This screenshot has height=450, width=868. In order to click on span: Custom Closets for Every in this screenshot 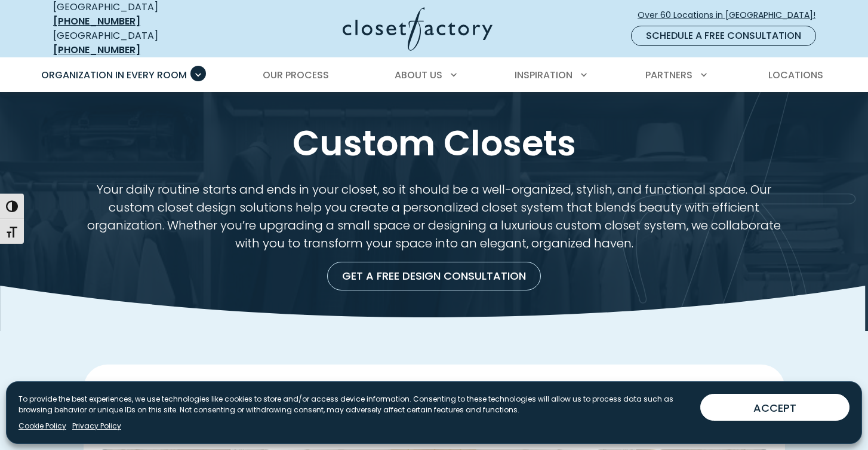, I will do `click(434, 391)`.